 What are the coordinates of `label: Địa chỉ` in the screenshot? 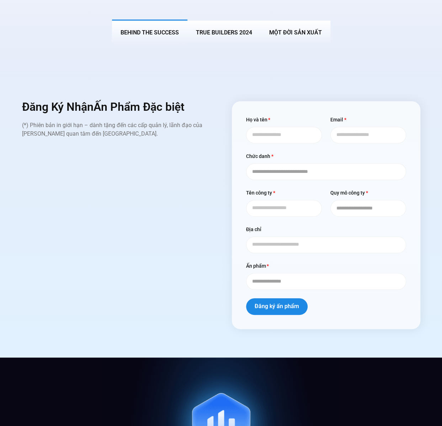 It's located at (253, 231).